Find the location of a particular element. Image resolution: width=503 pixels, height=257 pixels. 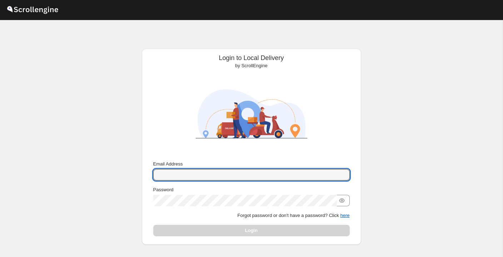

span: Password is located at coordinates (163, 189).